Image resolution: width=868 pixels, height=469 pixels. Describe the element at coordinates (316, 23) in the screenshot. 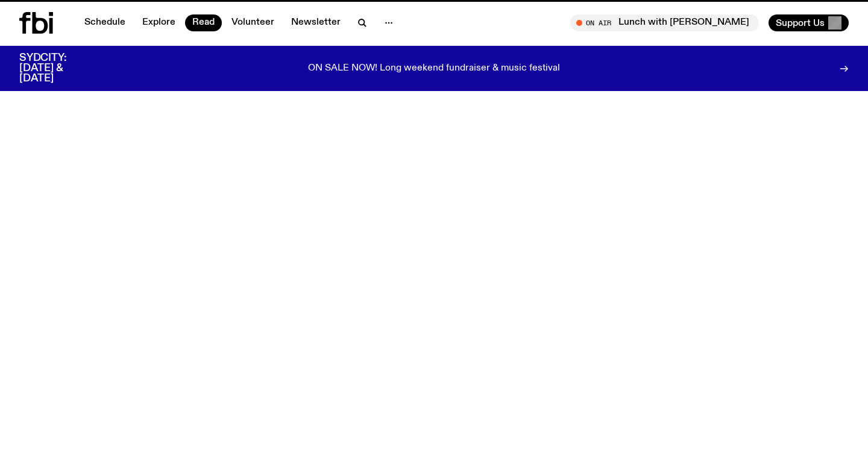

I see `a: Newsletter` at that location.